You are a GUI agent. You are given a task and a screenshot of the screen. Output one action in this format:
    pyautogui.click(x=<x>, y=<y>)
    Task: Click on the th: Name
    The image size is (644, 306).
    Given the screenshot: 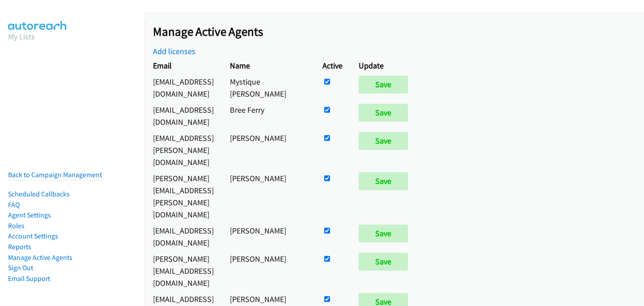 What is the action you would take?
    pyautogui.click(x=267, y=65)
    